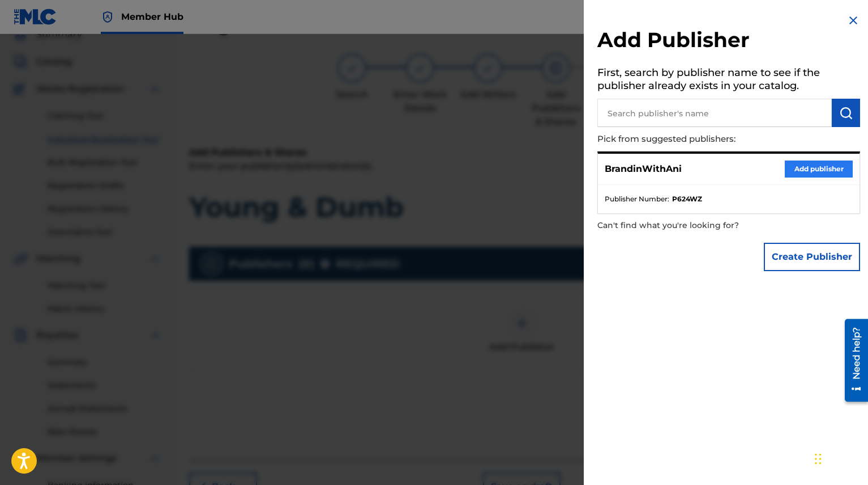 This screenshot has width=868, height=485. Describe the element at coordinates (812, 257) in the screenshot. I see `button: Create Publisher` at that location.